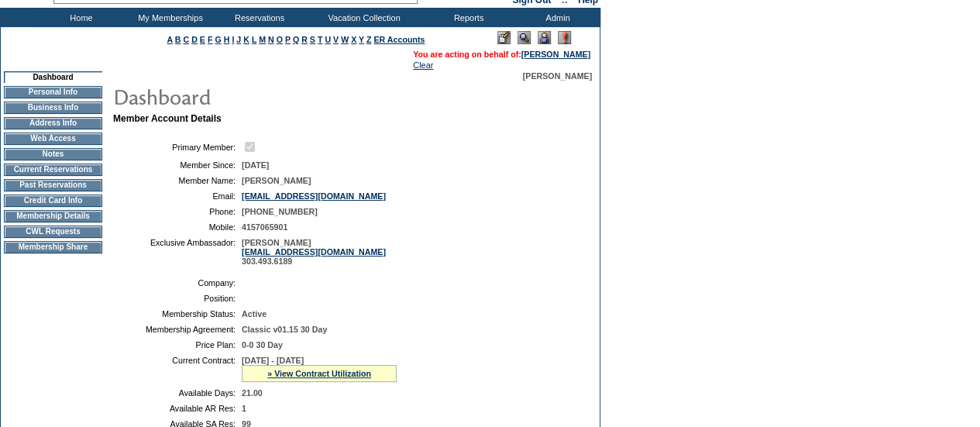 The width and height of the screenshot is (980, 427). Describe the element at coordinates (504, 38) in the screenshot. I see `img: Edit Mode` at that location.